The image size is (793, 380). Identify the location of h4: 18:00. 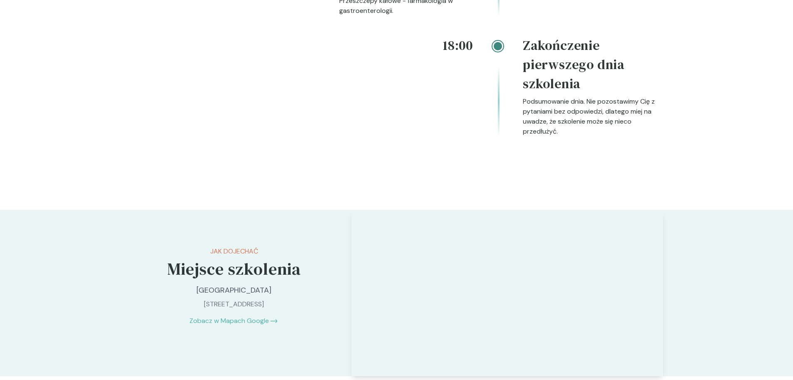
(406, 45).